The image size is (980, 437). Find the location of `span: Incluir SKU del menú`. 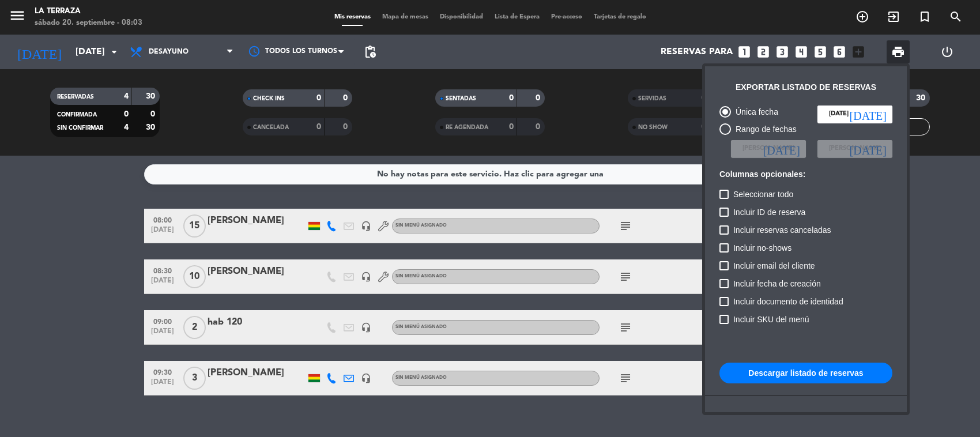

span: Incluir SKU del menú is located at coordinates (771, 319).